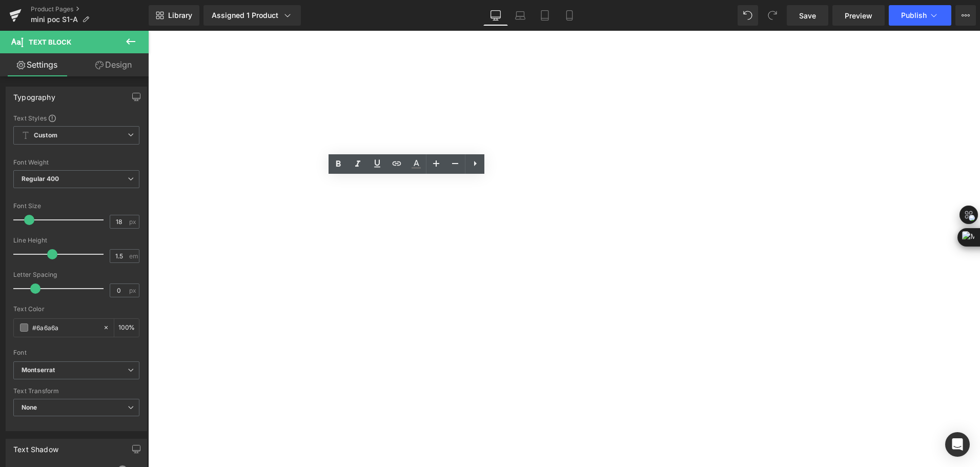  What do you see at coordinates (748, 15) in the screenshot?
I see `button: Undo` at bounding box center [748, 15].